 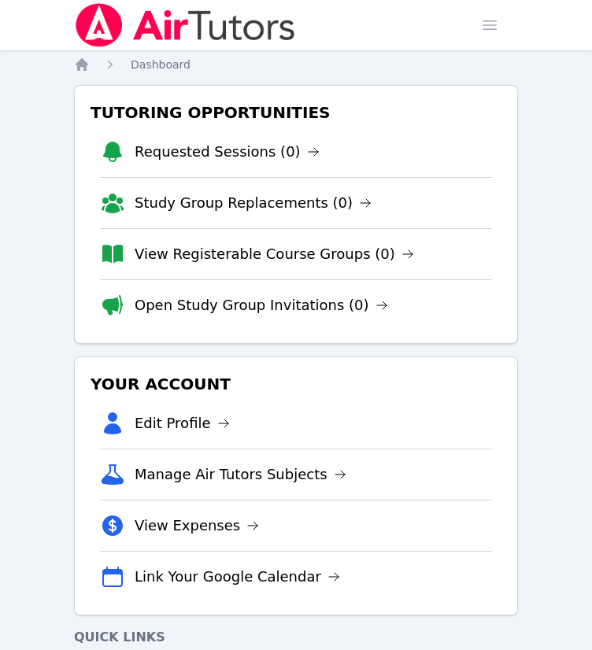 What do you see at coordinates (253, 203) in the screenshot?
I see `a: Study Group Replacements (0)` at bounding box center [253, 203].